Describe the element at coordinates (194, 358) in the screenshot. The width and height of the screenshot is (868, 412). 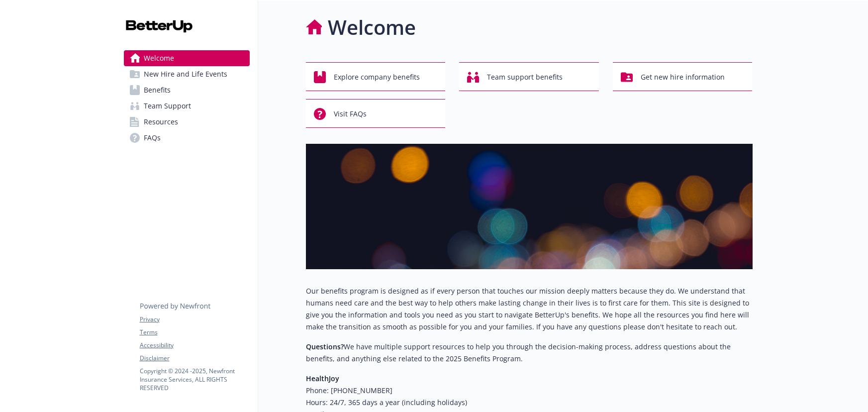
I see `a: Disclaimer` at that location.